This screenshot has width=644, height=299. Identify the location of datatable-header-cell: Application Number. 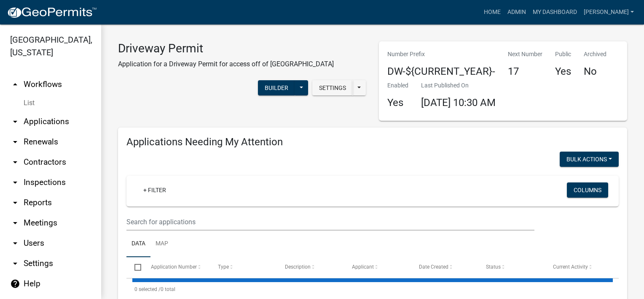
(176, 267).